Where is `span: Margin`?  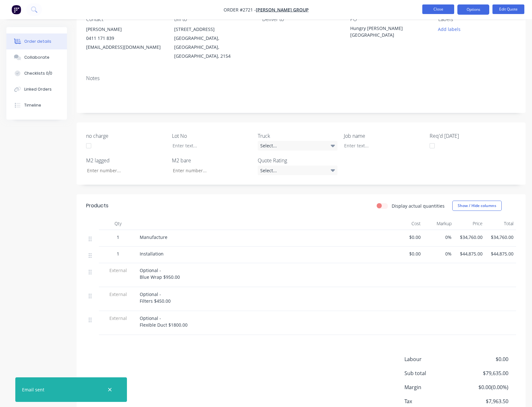
span: Margin is located at coordinates (433, 387).